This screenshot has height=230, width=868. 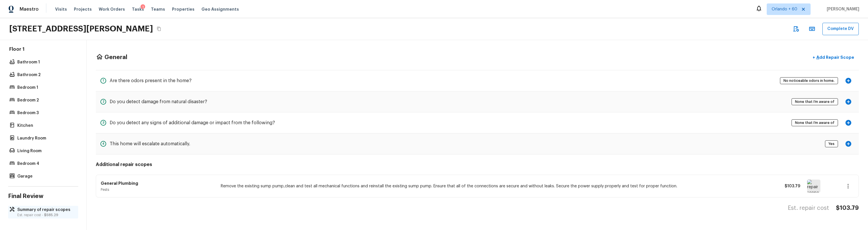 I want to click on span: Visits, so click(x=61, y=9).